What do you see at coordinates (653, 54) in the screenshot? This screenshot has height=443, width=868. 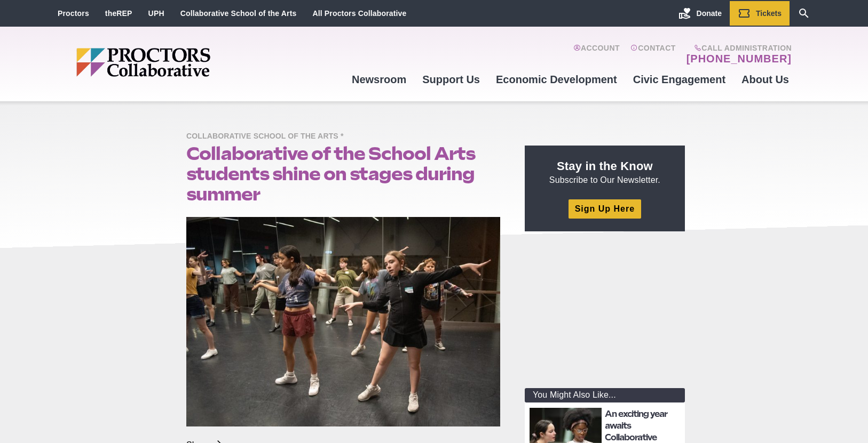 I see `a: Contact` at bounding box center [653, 54].